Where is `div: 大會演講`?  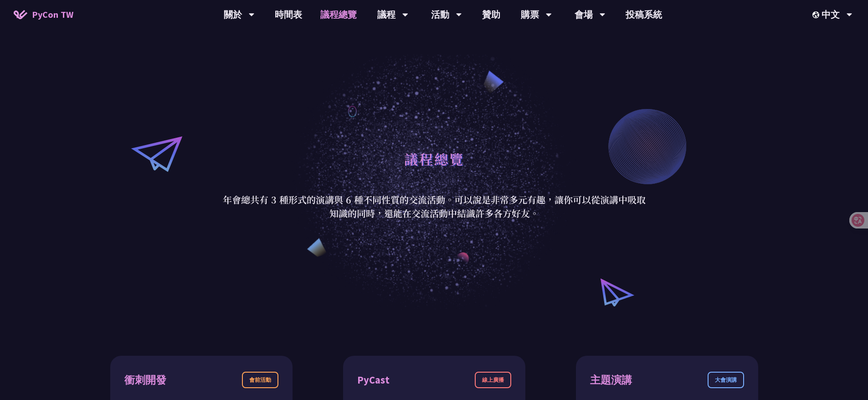 div: 大會演講 is located at coordinates (726, 380).